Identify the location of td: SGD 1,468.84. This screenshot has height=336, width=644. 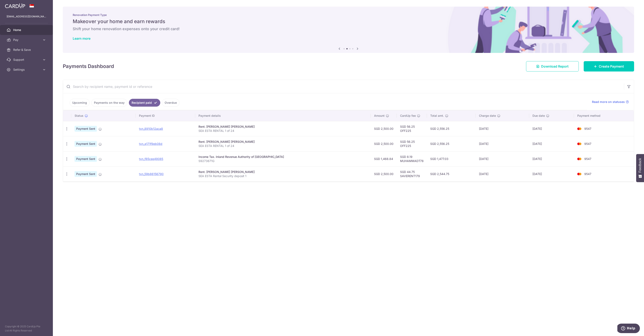
(384, 158).